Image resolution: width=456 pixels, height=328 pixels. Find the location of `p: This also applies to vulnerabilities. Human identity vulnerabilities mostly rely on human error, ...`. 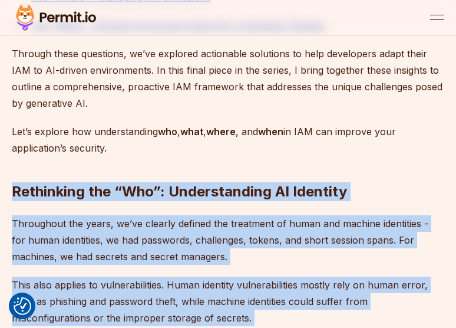

p: This also applies to vulnerabilities. Human identity vulnerabilities mostly rely on human error, ... is located at coordinates (228, 301).